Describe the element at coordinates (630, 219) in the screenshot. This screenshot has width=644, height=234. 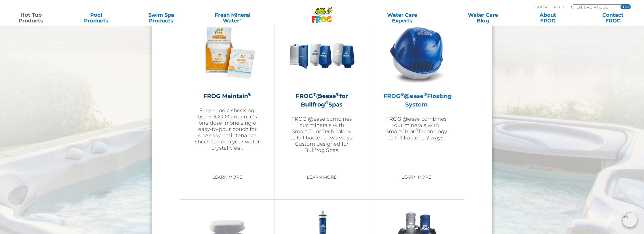
I see `img: openIcon` at that location.